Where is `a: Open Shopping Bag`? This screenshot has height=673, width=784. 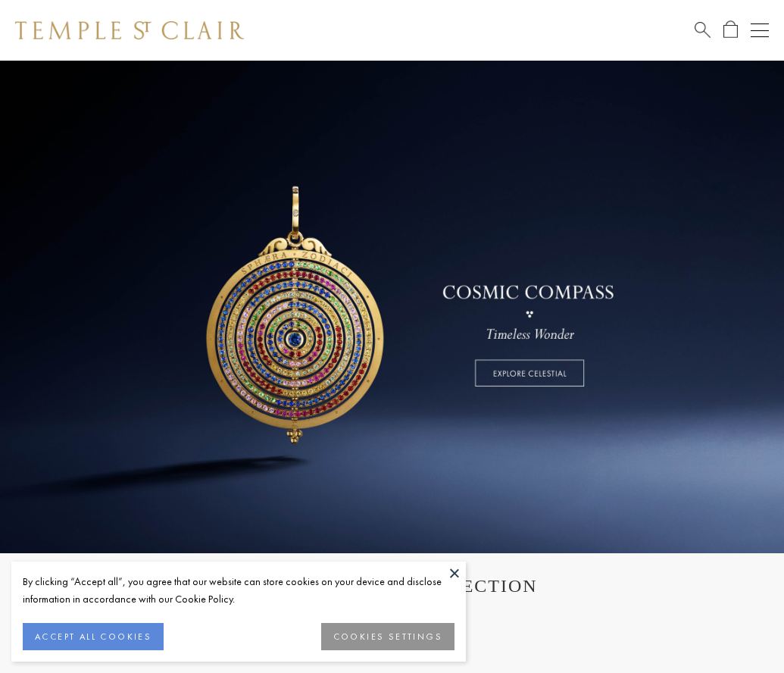
a: Open Shopping Bag is located at coordinates (730, 30).